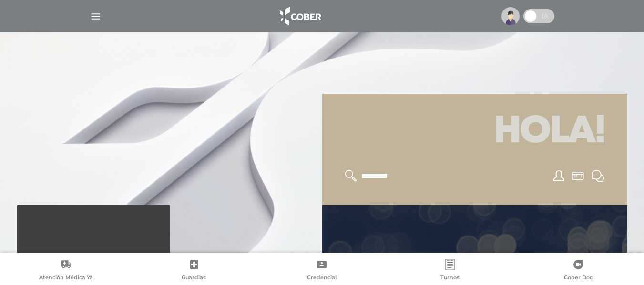  Describe the element at coordinates (322, 271) in the screenshot. I see `a: Credencial` at that location.